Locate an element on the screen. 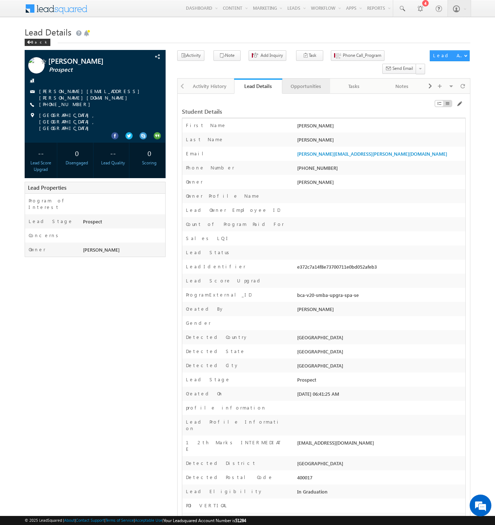 Image resolution: width=495 pixels, height=525 pixels. a: Opportunities is located at coordinates (306, 86).